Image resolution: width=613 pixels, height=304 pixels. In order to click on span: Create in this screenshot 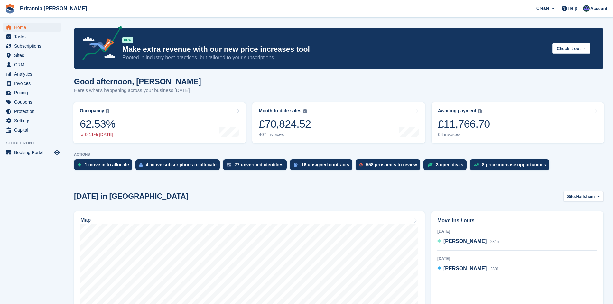, I will do `click(543, 8)`.